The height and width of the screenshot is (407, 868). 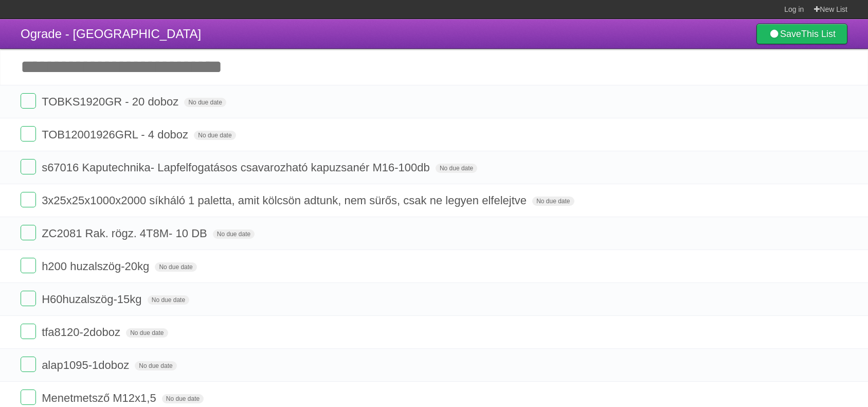 What do you see at coordinates (237, 167) in the screenshot?
I see `span: s67016 Kaputechnika- Lapfelfogatásos csavarozható kapuzsanér M16-100db` at bounding box center [237, 167].